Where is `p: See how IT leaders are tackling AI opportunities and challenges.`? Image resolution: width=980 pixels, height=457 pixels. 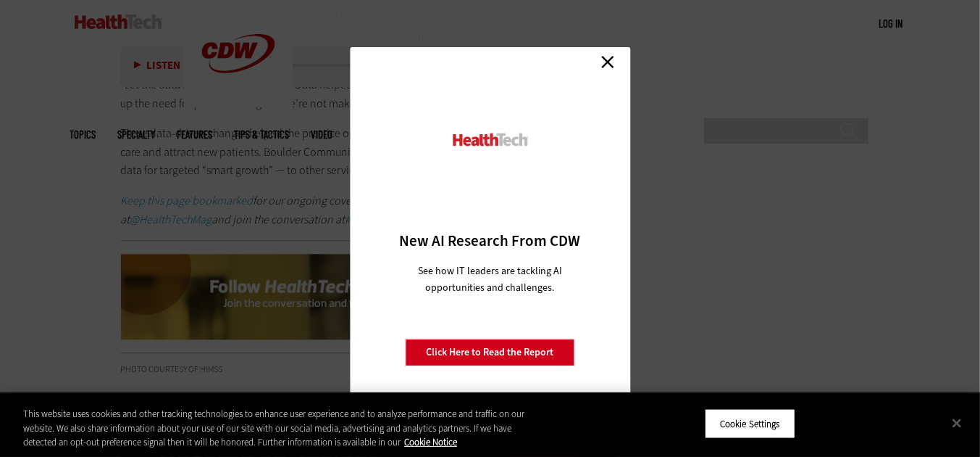 p: See how IT leaders are tackling AI opportunities and challenges. is located at coordinates (490, 279).